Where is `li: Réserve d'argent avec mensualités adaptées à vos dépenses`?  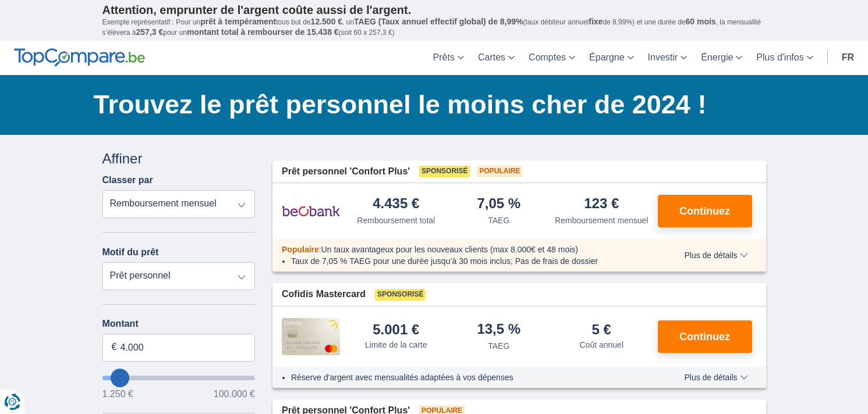
li: Réserve d'argent avec mensualités adaptées à vos dépenses is located at coordinates (470, 378).